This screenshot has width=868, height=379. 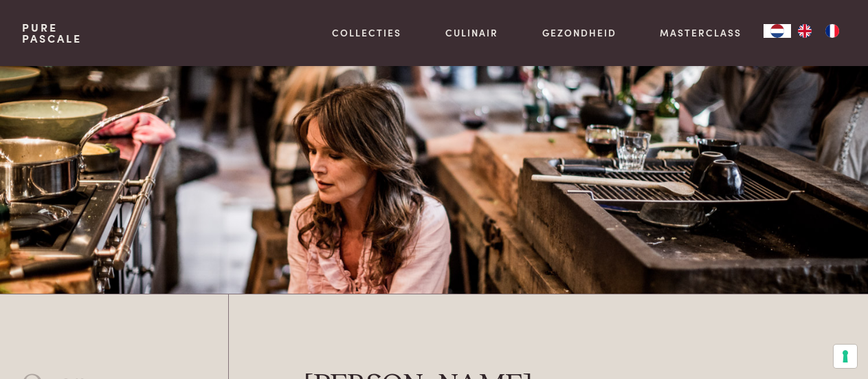 What do you see at coordinates (819, 31) in the screenshot?
I see `ul: Language list` at bounding box center [819, 31].